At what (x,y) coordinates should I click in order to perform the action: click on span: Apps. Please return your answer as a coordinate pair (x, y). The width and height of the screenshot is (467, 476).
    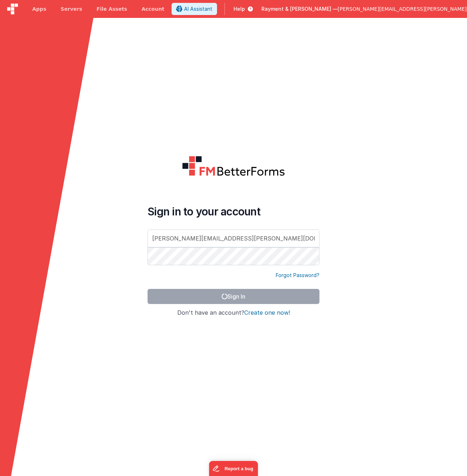
    Looking at the image, I should click on (39, 9).